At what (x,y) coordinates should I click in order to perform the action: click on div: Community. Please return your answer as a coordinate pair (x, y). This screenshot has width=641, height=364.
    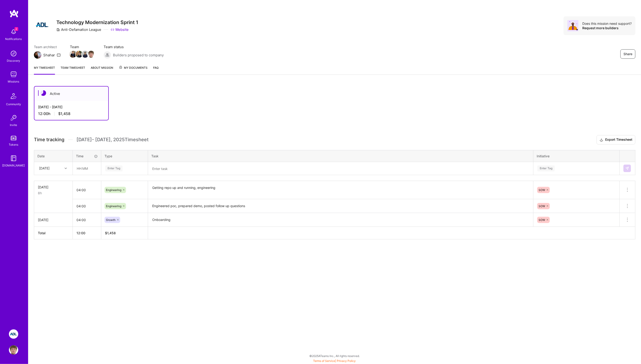
    Looking at the image, I should click on (13, 104).